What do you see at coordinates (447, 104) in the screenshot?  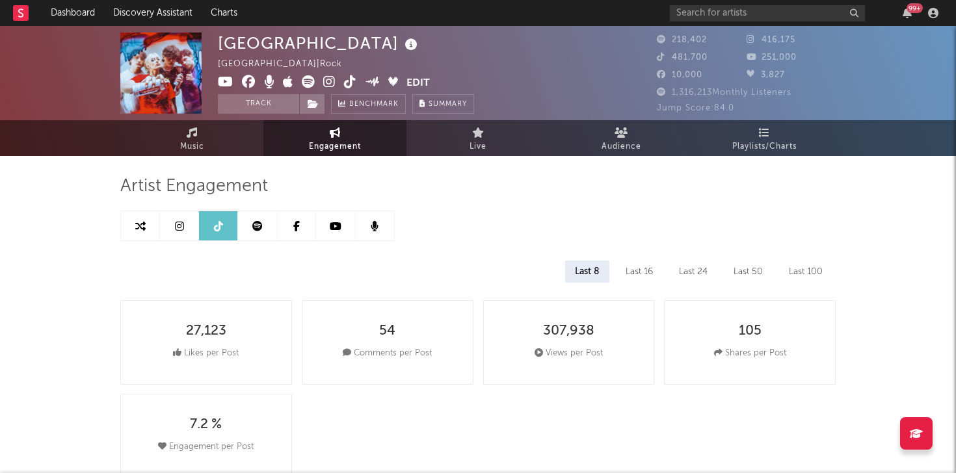 I see `span: Summary` at bounding box center [447, 104].